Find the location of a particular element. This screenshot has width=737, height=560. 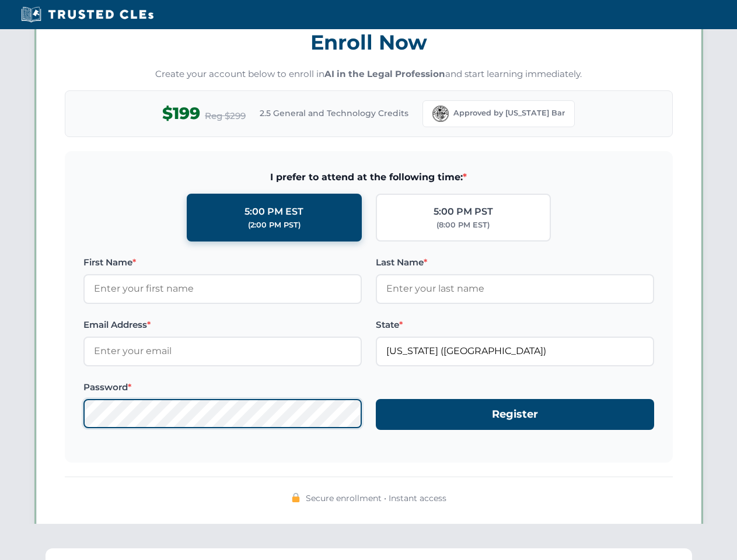

p: Create your account below to enroll in and start learning immediately. is located at coordinates (368, 74).